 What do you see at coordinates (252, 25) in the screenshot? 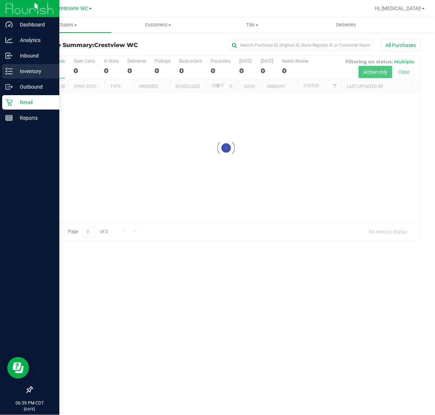
I see `span: Tills` at bounding box center [252, 25].